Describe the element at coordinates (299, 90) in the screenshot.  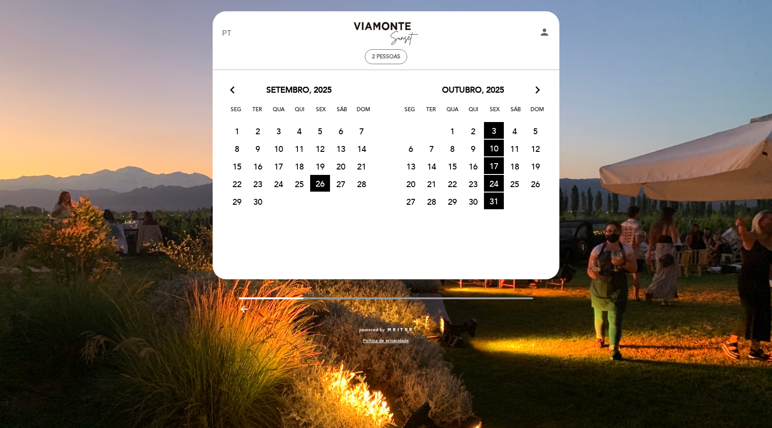
I see `span: setembro, 2025` at that location.